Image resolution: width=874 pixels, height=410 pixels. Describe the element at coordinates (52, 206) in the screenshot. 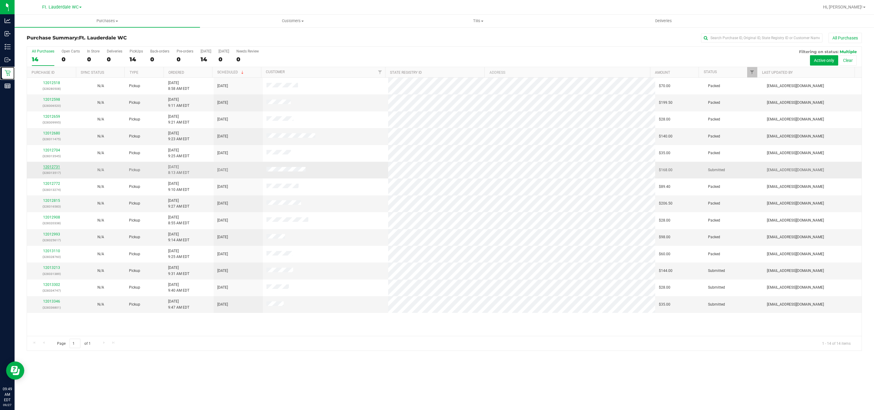

I see `p: (328316583)` at that location.